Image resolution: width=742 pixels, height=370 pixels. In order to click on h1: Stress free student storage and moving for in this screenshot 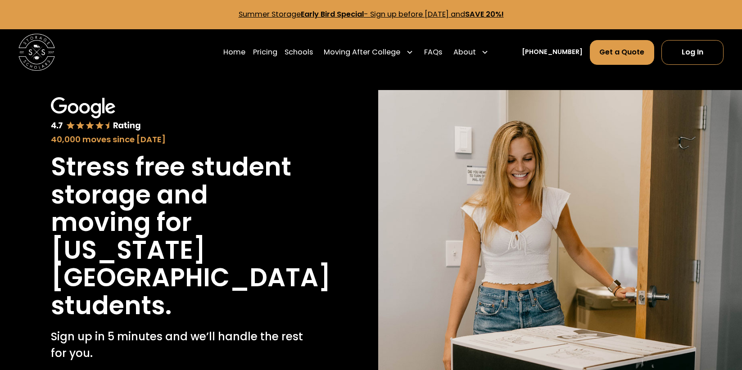, I will do `click(182, 195)`.